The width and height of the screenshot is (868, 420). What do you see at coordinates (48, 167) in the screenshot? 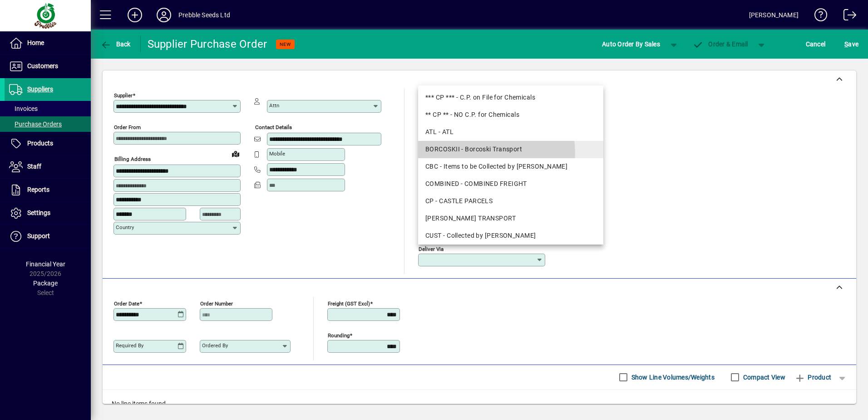
I see `a: Staff` at bounding box center [48, 167].